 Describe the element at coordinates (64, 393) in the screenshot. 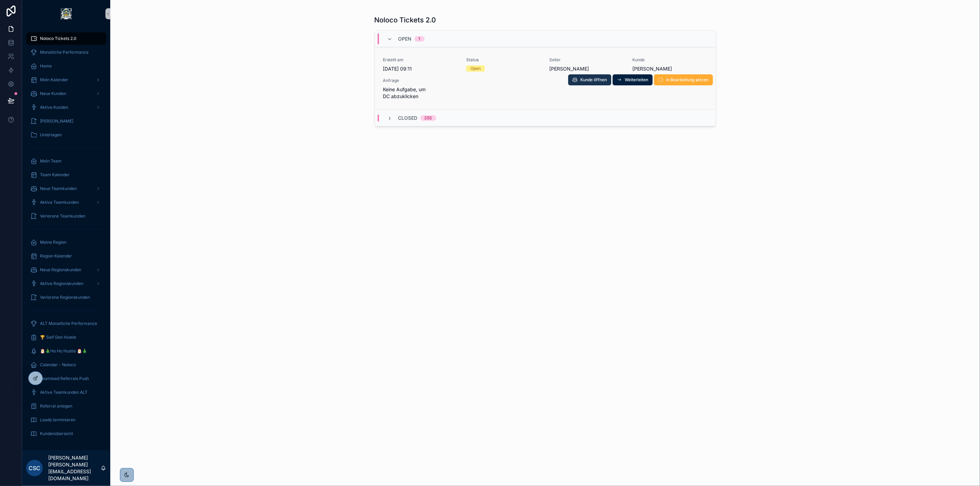

I see `span: Aktive Teamkunden ALT` at that location.